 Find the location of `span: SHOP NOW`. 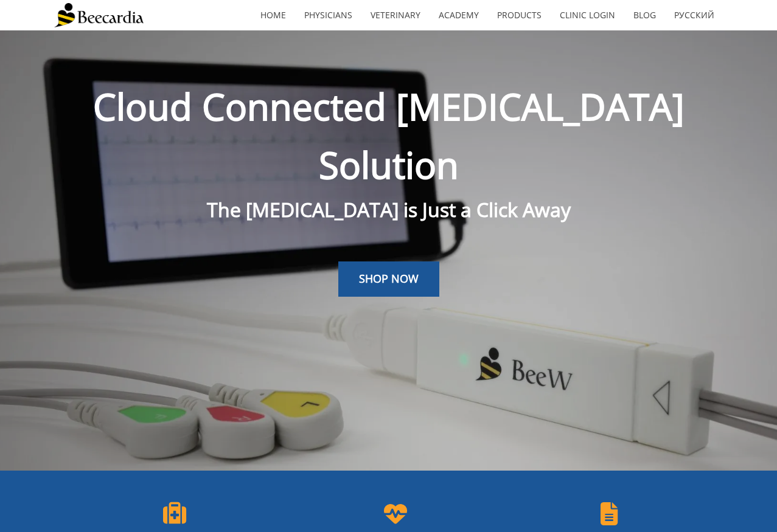

span: SHOP NOW is located at coordinates (389, 278).